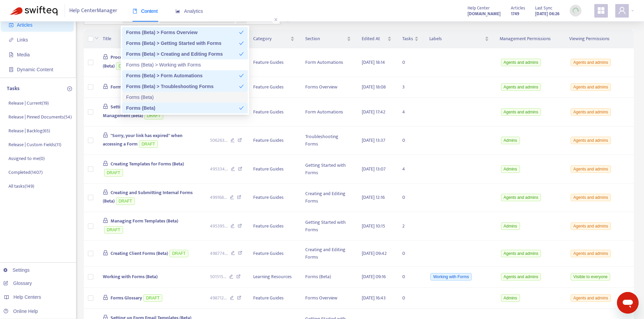 This screenshot has width=644, height=319. Describe the element at coordinates (451, 277) in the screenshot. I see `span: Working with Forms` at that location.